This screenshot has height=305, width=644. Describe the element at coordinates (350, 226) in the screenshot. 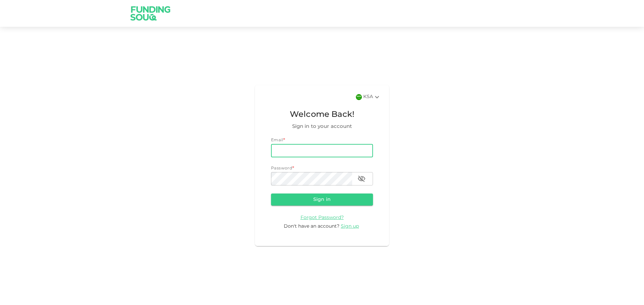

I see `span: Sign up` at that location.